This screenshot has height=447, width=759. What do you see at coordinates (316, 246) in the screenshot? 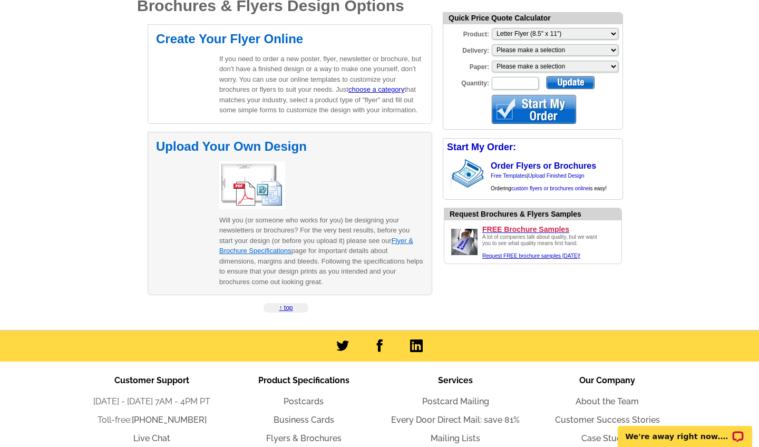
I see `a: Flyer & Brochure Specifications` at bounding box center [316, 246].